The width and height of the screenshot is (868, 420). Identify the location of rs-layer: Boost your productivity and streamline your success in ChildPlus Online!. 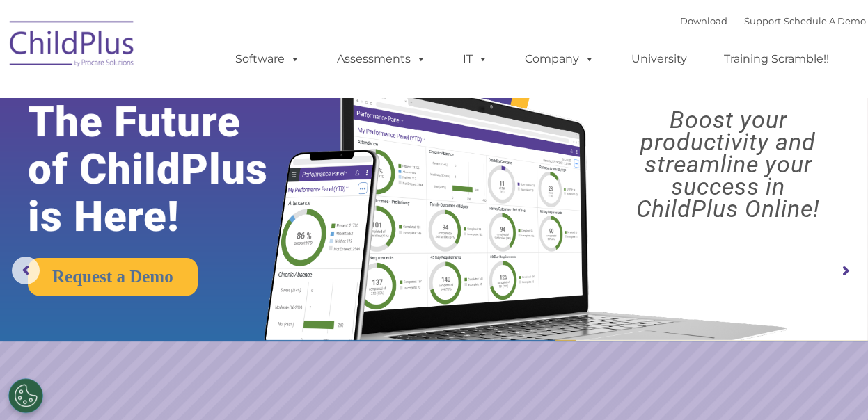
(728, 164).